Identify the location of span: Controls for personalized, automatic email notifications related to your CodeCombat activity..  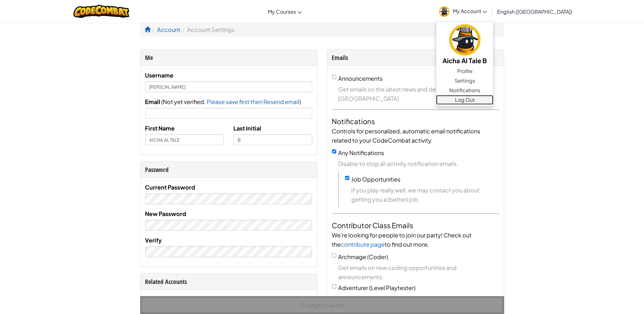
(406, 136).